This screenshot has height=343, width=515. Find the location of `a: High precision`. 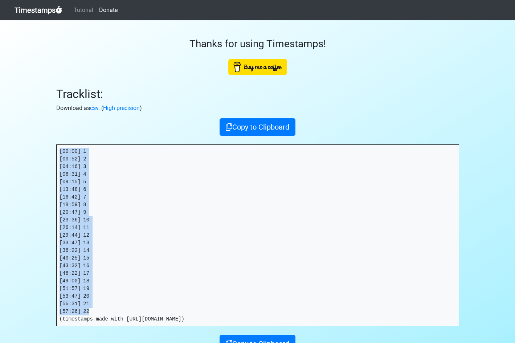

a: High precision is located at coordinates (121, 108).